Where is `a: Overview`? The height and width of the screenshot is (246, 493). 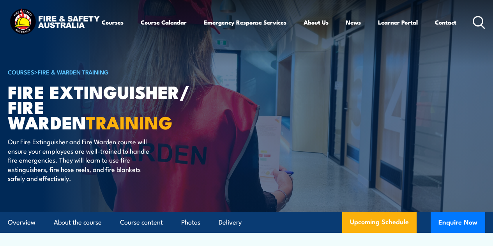 a: Overview is located at coordinates (21, 222).